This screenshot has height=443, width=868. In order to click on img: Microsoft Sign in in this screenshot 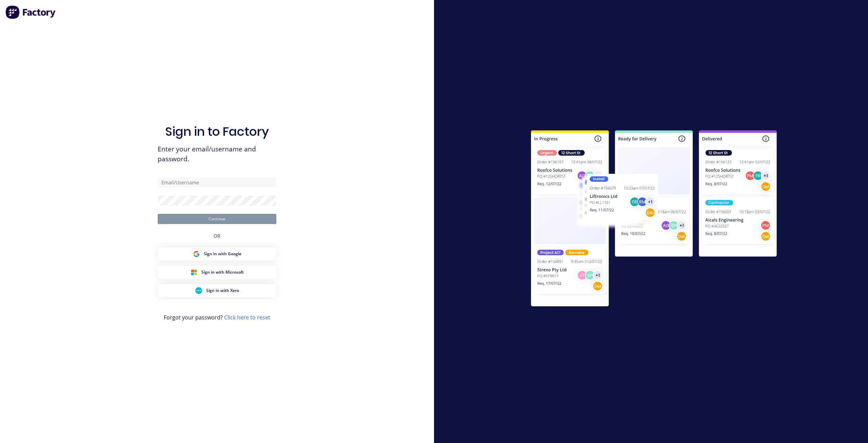, I will do `click(194, 272)`.